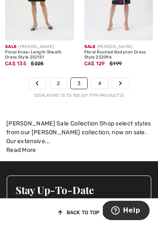 This screenshot has height=226, width=158. I want to click on a: 3, so click(79, 83).